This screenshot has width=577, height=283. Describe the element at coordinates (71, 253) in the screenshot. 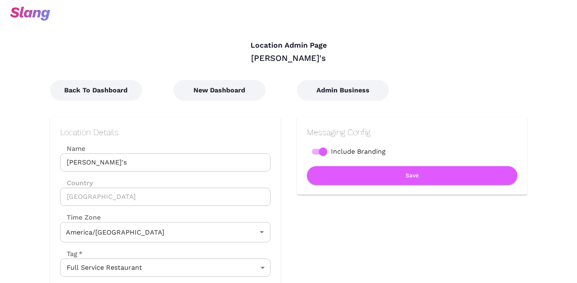

I see `label: Tag` at that location.